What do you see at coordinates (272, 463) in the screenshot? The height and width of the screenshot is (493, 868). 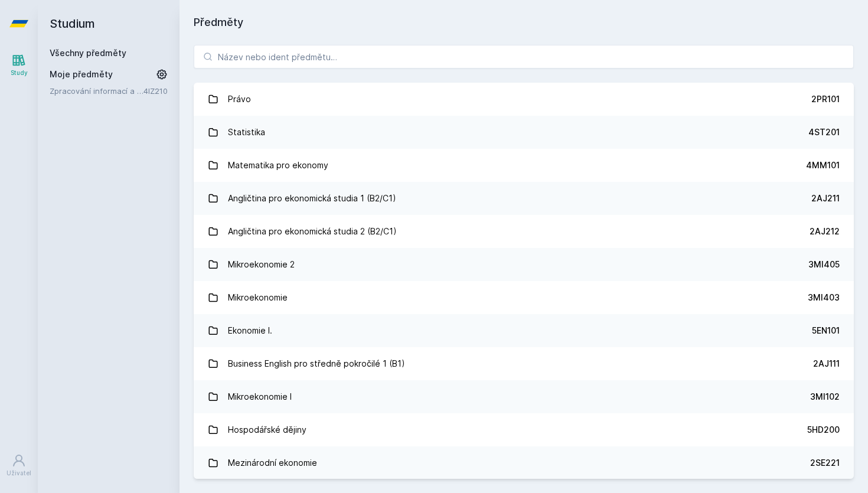 I see `div: Mezinárodní ekonomie` at bounding box center [272, 463].